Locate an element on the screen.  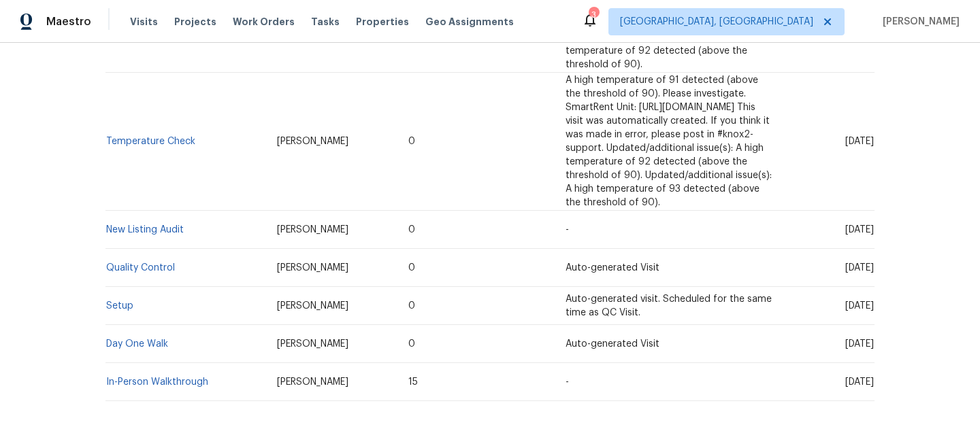
a: Temperature Check is located at coordinates (150, 141).